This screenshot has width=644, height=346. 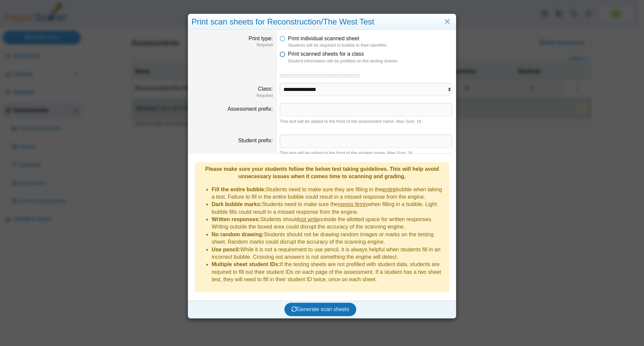 What do you see at coordinates (352, 81) in the screenshot?
I see `button: Decrease` at bounding box center [352, 81].